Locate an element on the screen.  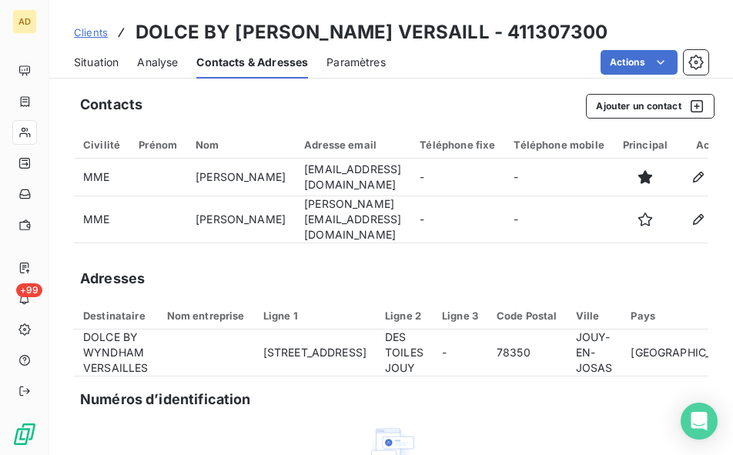
div: Nom is located at coordinates (240, 145).